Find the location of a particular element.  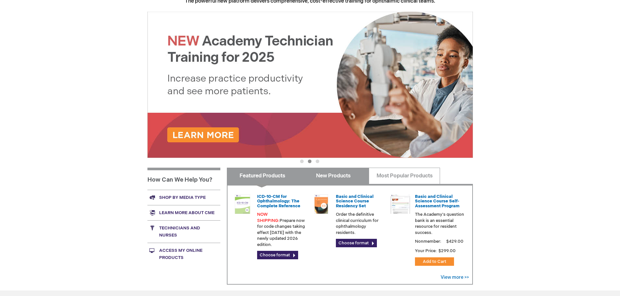

a: Technicians and nurses is located at coordinates (184, 232).